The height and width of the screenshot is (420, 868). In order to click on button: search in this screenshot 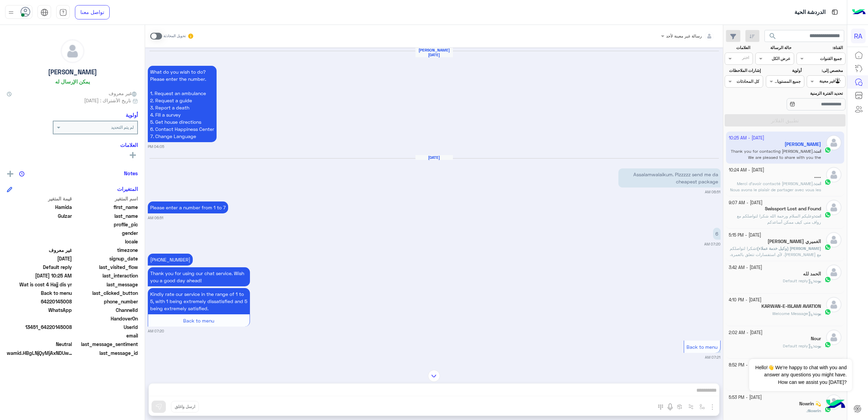, I will do `click(772, 37)`.